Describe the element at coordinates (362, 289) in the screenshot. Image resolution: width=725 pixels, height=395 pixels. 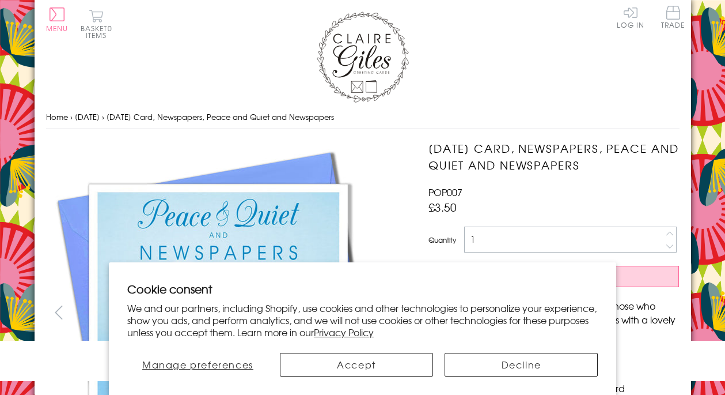
I see `h2: Cookie consent` at that location.